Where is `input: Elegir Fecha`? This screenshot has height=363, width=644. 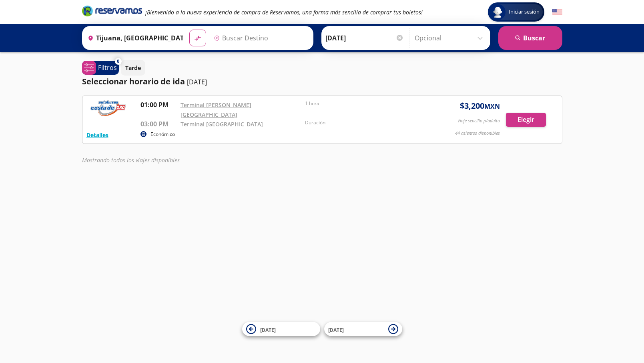
input: Elegir Fecha is located at coordinates (364, 38).